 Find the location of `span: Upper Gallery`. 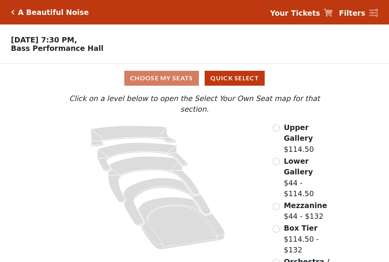

span: Upper Gallery is located at coordinates (298, 133).